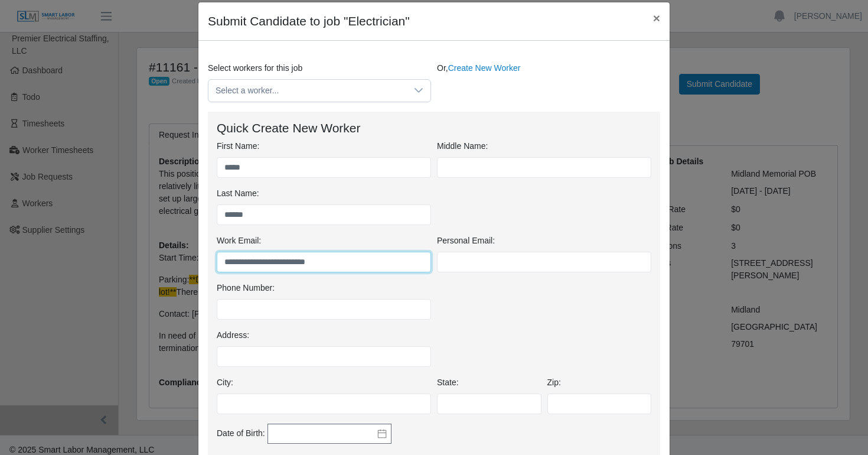 The image size is (868, 455). Describe the element at coordinates (225, 382) in the screenshot. I see `label: City:` at that location.